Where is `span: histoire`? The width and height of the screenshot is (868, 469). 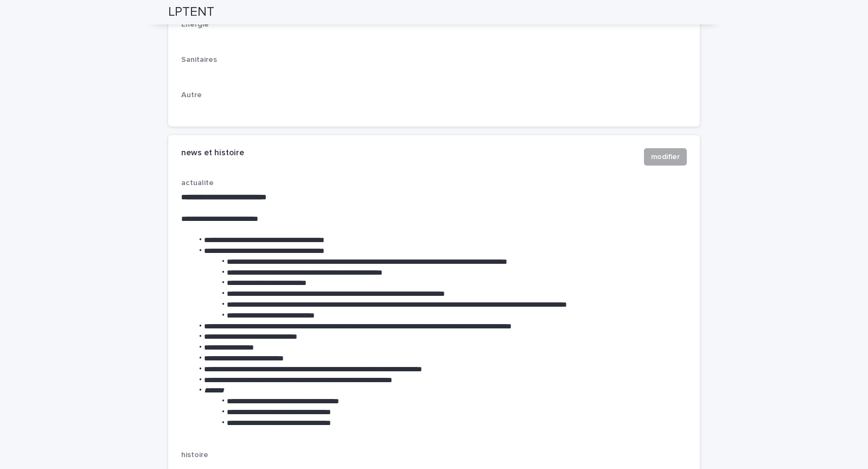 span: histoire is located at coordinates (195, 455).